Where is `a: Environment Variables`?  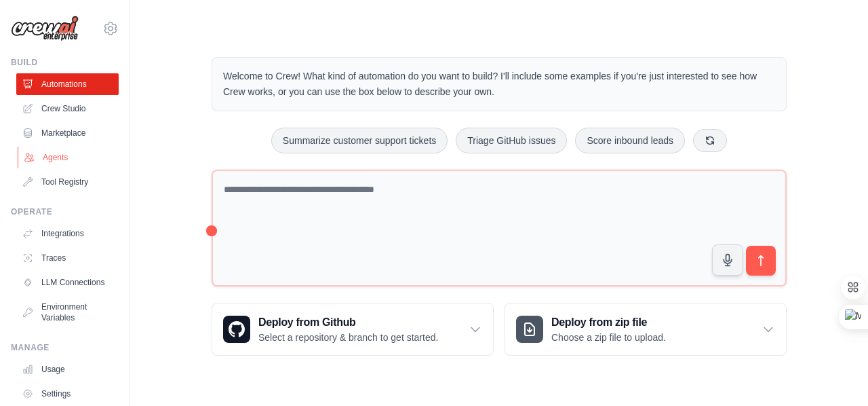
a: Environment Variables is located at coordinates (67, 312).